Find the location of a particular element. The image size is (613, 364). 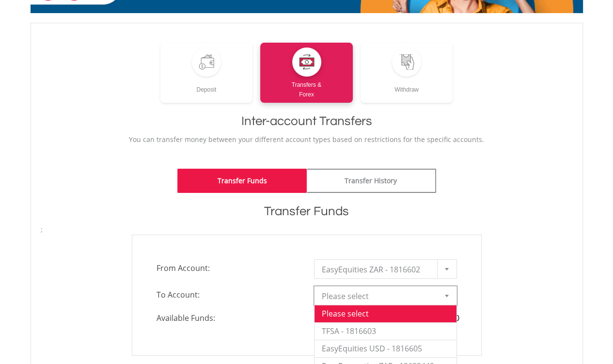

li: TFSA - 1816603 is located at coordinates (385, 331).